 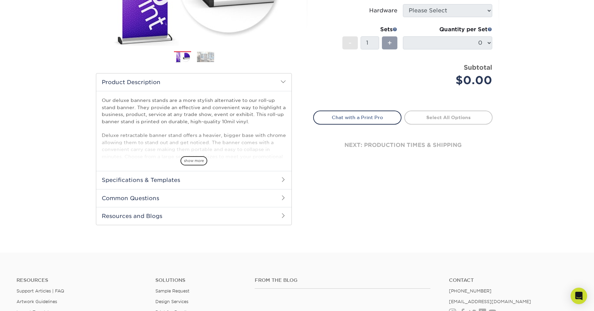 I want to click on h4: Solutions, so click(x=200, y=280).